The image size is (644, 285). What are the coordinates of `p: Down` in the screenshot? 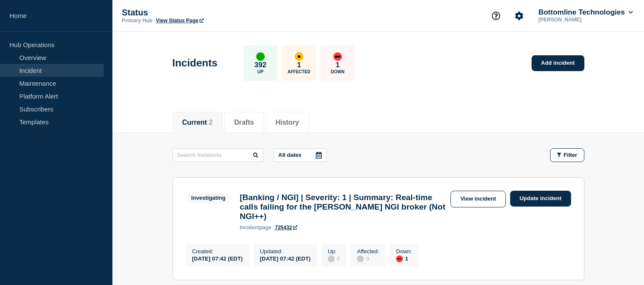 It's located at (337, 72).